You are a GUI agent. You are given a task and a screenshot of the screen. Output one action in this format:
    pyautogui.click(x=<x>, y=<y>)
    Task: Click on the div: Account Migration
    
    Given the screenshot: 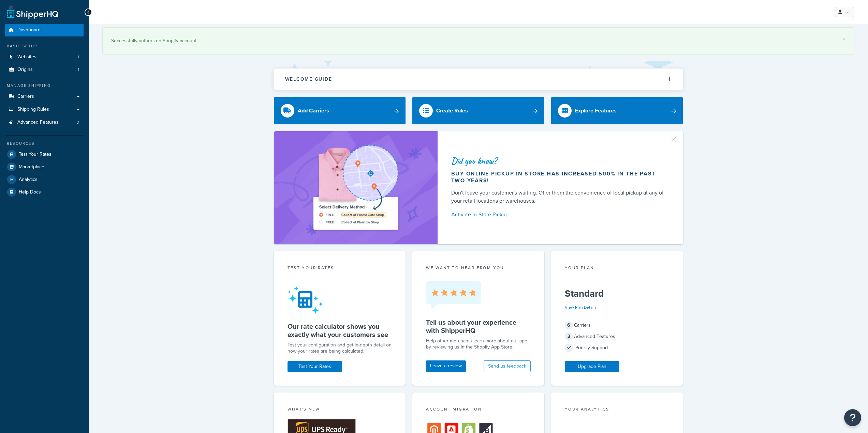 What is the action you would take?
    pyautogui.click(x=478, y=410)
    